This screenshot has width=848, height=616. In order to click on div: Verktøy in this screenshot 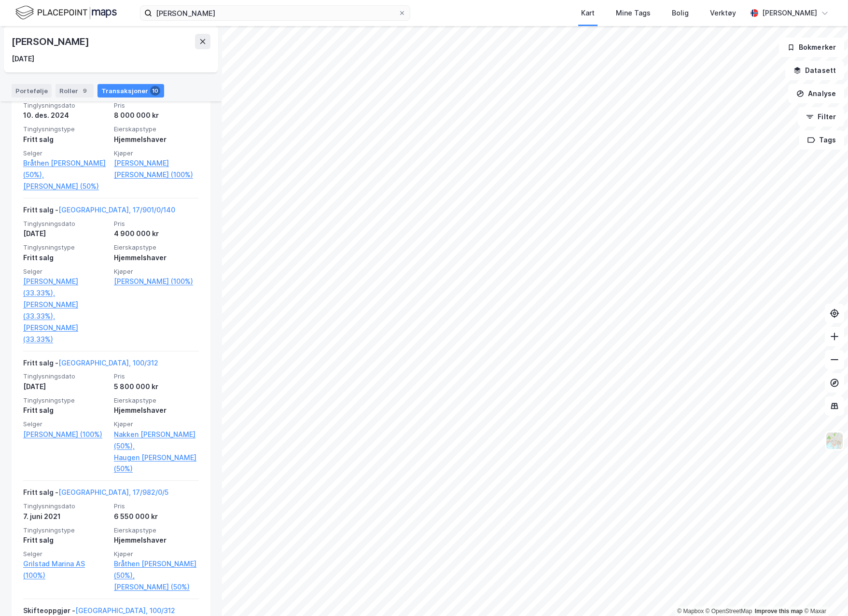, I will do `click(722, 13)`.